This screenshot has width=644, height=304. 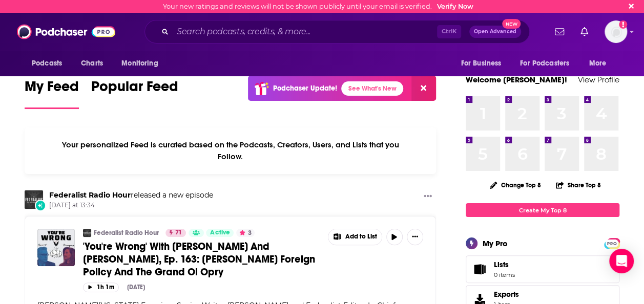 I want to click on span: Charts, so click(x=92, y=63).